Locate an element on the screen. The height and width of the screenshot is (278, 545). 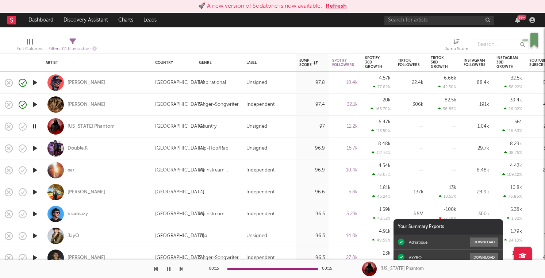
div: 306k is located at coordinates (411, 105).